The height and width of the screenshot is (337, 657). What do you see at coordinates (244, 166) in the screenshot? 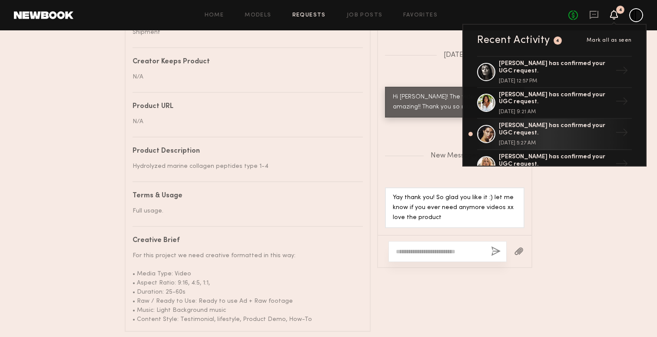
I see `div: Hydrolyzed marine collagen peptides type 1-4` at bounding box center [244, 166].